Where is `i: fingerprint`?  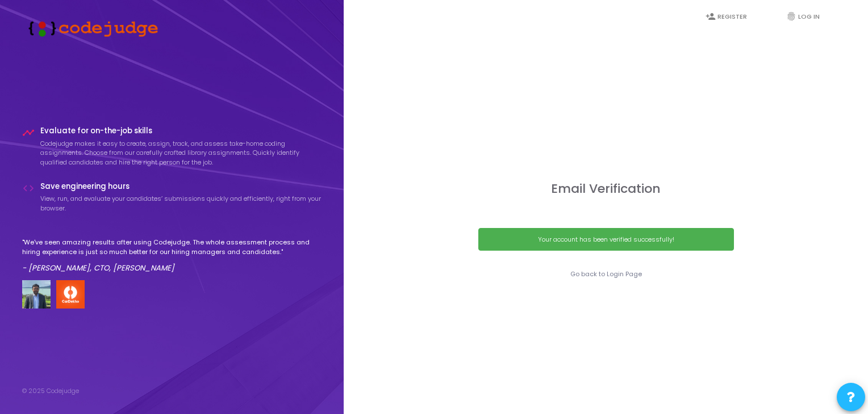
i: fingerprint is located at coordinates (791, 17).